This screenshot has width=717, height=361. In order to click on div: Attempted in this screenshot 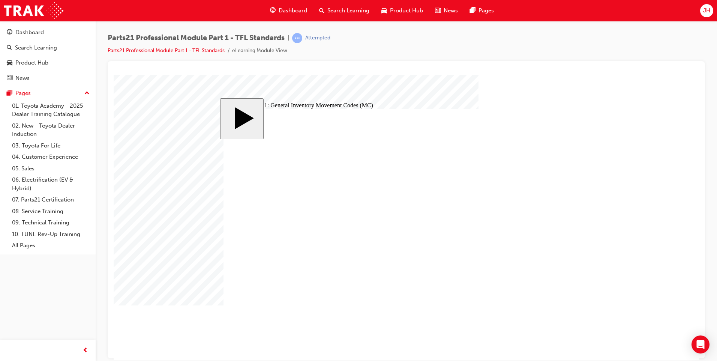, I will do `click(318, 38)`.